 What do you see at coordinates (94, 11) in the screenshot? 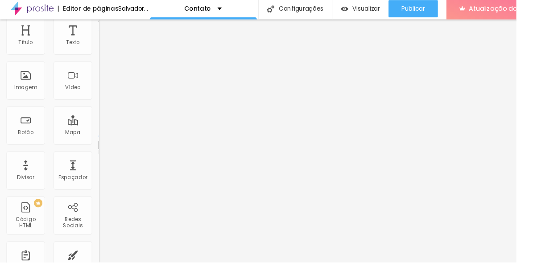
I see `font: Editor de páginas` at bounding box center [94, 11].